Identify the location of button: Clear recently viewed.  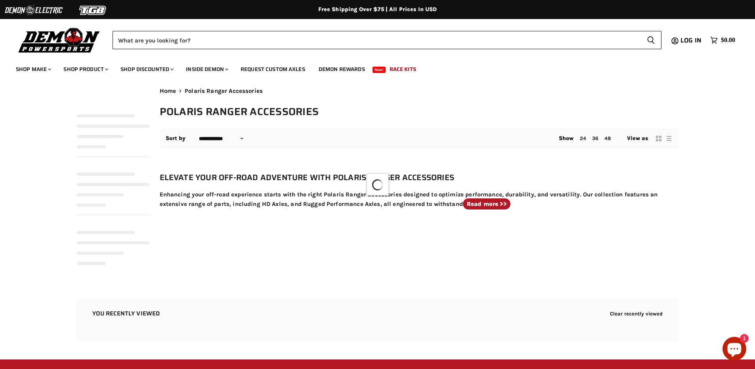
(637, 313).